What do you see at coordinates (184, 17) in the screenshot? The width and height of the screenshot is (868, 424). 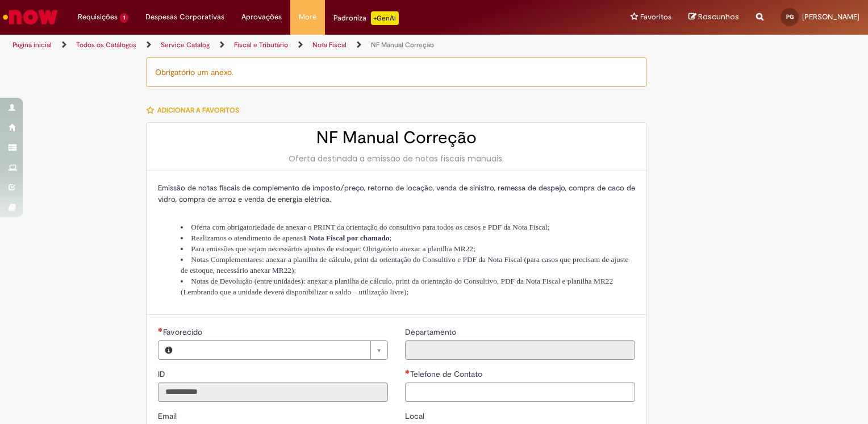 I see `span: Despesas Corporativas` at bounding box center [184, 17].